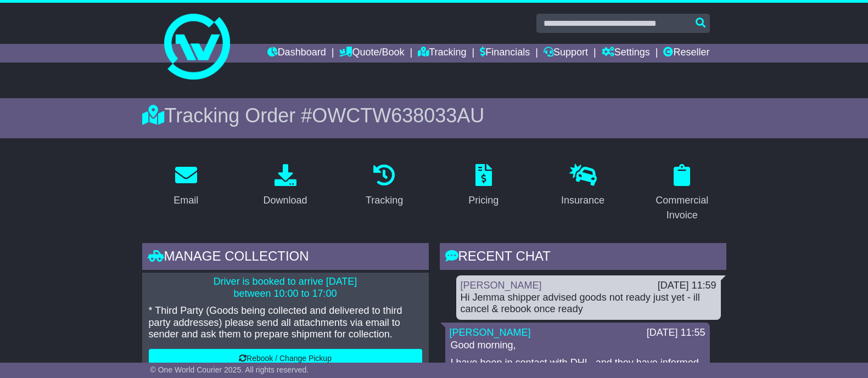 The height and width of the screenshot is (378, 868). What do you see at coordinates (285, 186) in the screenshot?
I see `a: Download` at bounding box center [285, 186].